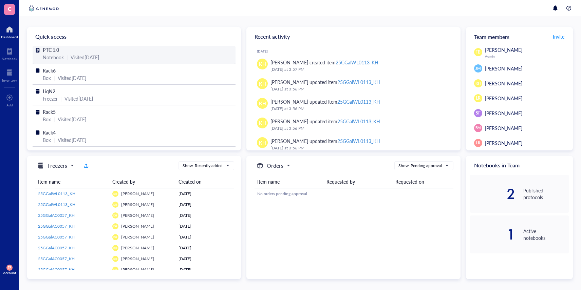 This screenshot has height=290, width=581. Describe the element at coordinates (134, 37) in the screenshot. I see `div: Quick access` at that location.